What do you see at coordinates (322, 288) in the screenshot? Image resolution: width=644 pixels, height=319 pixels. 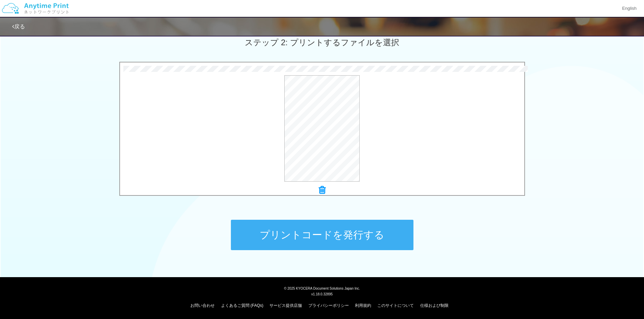 I see `span: © 2025 KYOCERA Document Solutions Japan Inc.` at bounding box center [322, 288].